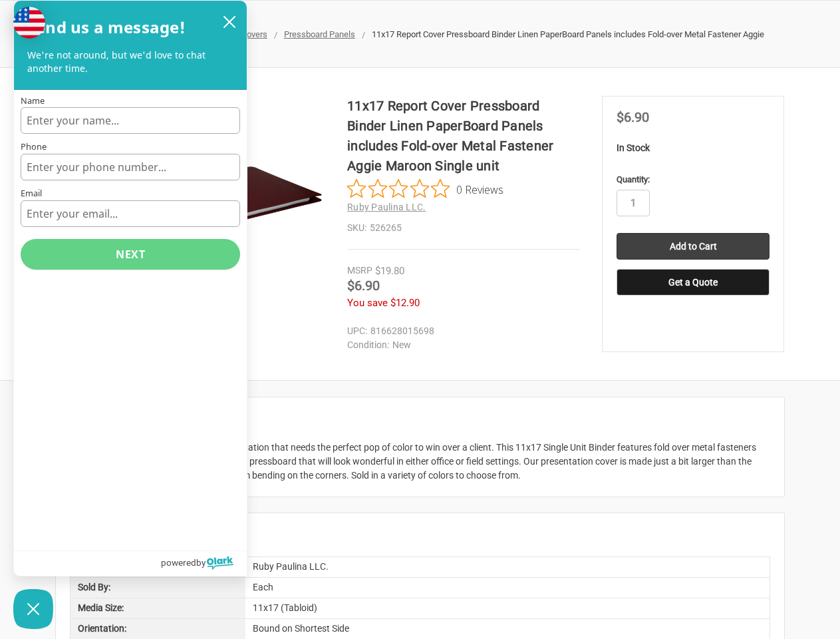 The image size is (840, 639). I want to click on a: Powered by Olark, so click(204, 563).